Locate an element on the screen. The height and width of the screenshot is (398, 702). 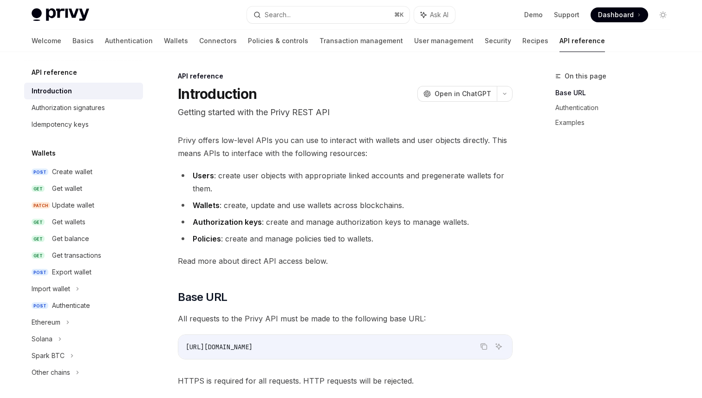
a: Connectors is located at coordinates (218, 41).